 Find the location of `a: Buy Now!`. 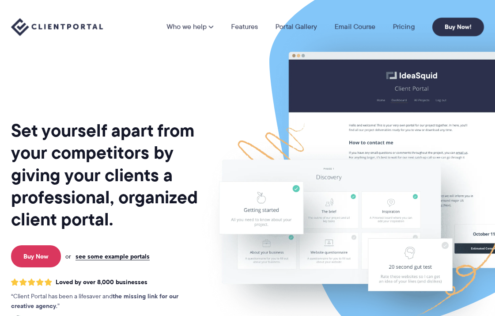

a: Buy Now! is located at coordinates (458, 27).